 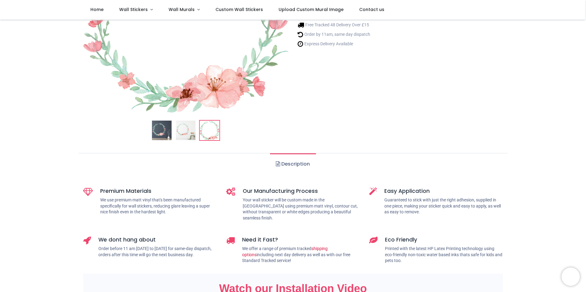 What do you see at coordinates (444, 255) in the screenshot?
I see `p: Printed with the latest HP Latex Printing technology using eco-friendly non-toxic water based ink...` at bounding box center [444, 255].